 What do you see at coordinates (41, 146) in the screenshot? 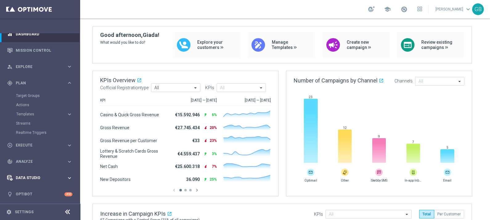
I see `span: Execute` at bounding box center [41, 146].